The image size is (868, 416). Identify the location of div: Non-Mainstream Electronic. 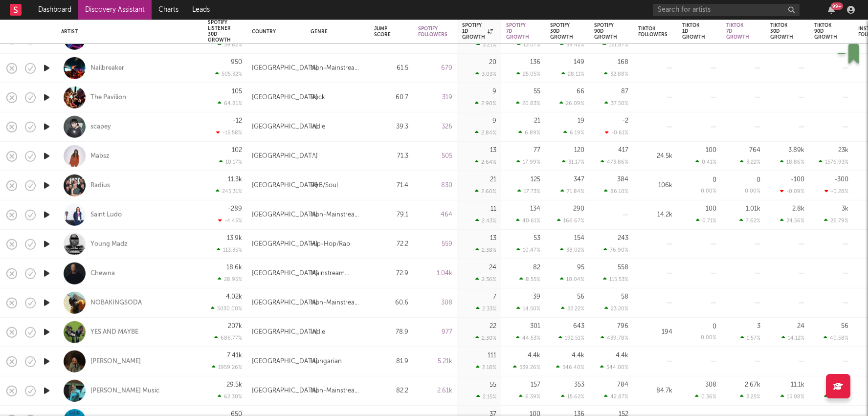
(338, 68).